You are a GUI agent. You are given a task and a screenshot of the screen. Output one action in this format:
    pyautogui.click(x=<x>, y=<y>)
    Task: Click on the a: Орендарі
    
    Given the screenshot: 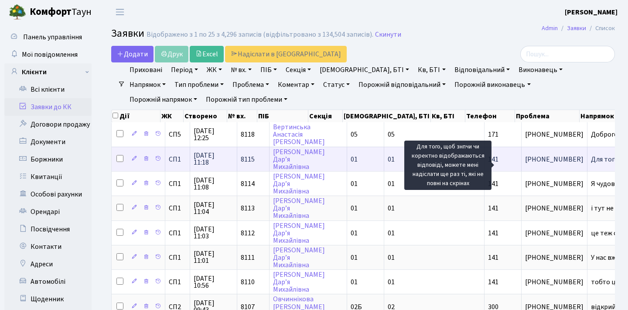 What is the action you would take?
    pyautogui.click(x=48, y=212)
    